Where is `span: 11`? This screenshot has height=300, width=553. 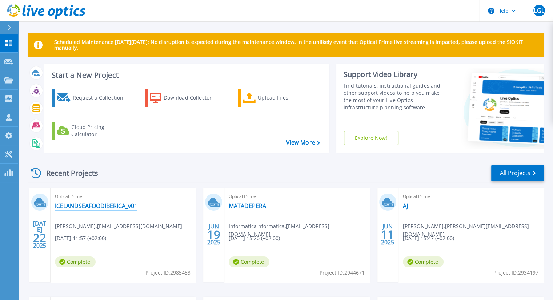 span: 11 is located at coordinates (387, 234).